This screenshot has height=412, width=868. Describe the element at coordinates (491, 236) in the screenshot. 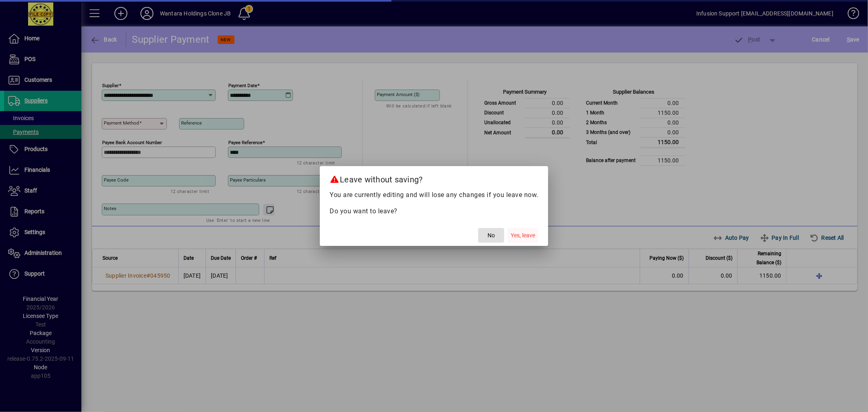

I see `span: No` at that location.